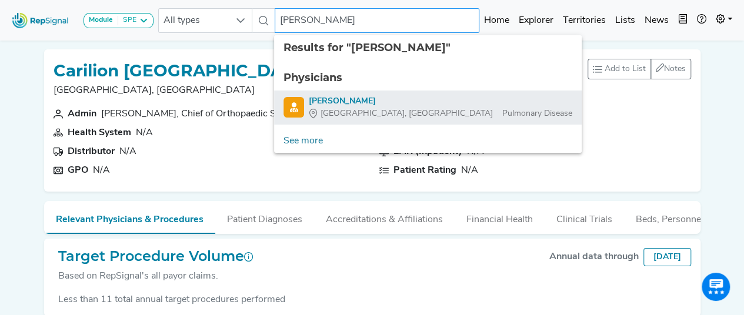 This screenshot has width=744, height=315. What do you see at coordinates (303, 141) in the screenshot?
I see `a: See more` at bounding box center [303, 141].